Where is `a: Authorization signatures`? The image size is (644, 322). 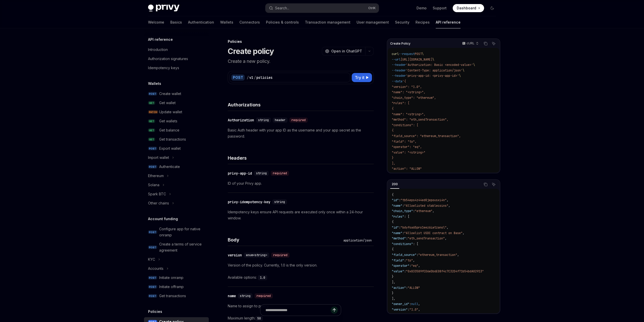 a: Authorization signatures is located at coordinates (177, 59).